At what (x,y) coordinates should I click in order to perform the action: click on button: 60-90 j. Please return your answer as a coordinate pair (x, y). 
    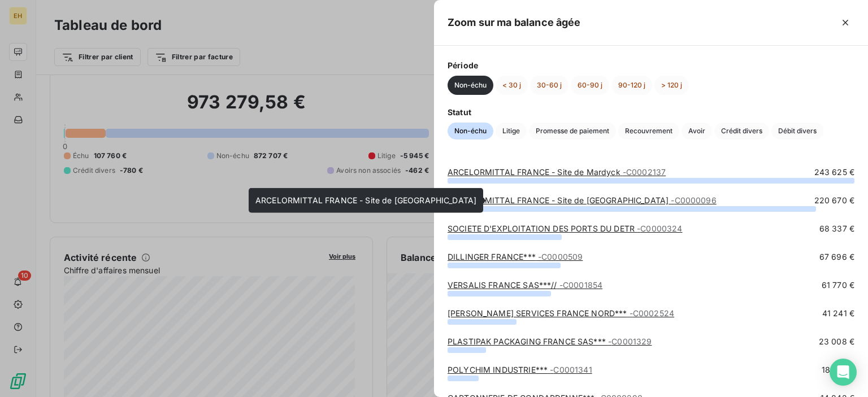
    Looking at the image, I should click on (591, 86).